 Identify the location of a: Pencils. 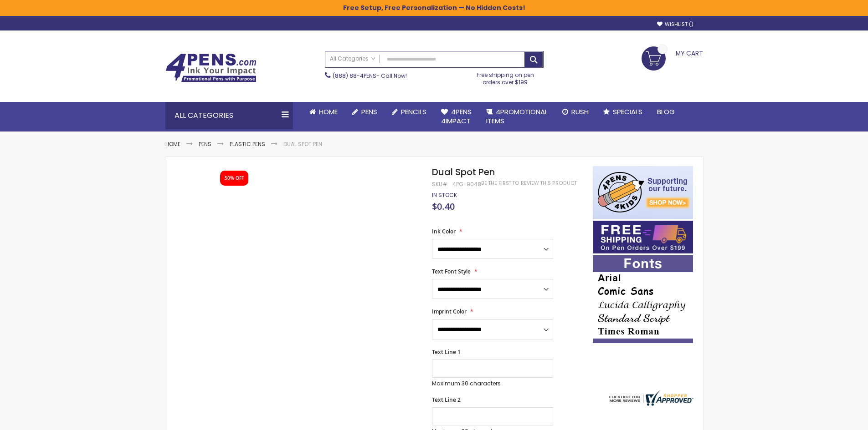
(409, 112).